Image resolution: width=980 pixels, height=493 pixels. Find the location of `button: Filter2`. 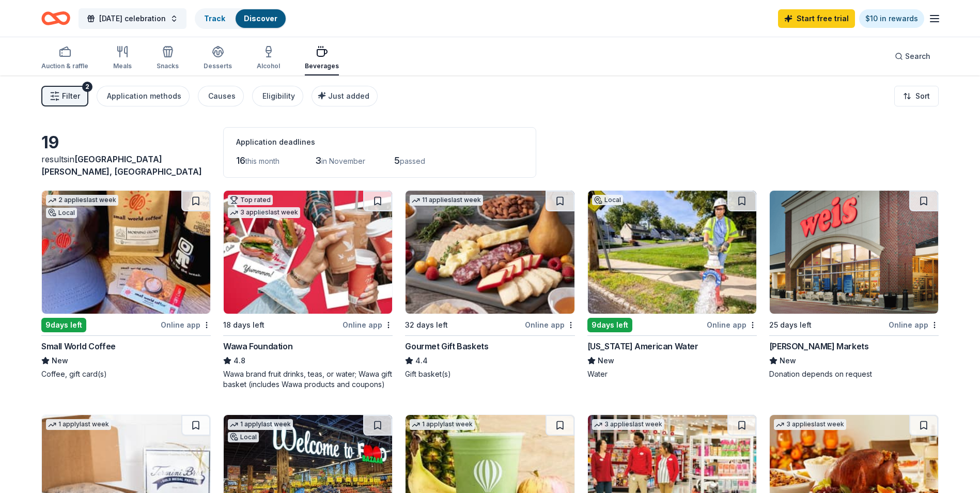

button: Filter2 is located at coordinates (65, 96).